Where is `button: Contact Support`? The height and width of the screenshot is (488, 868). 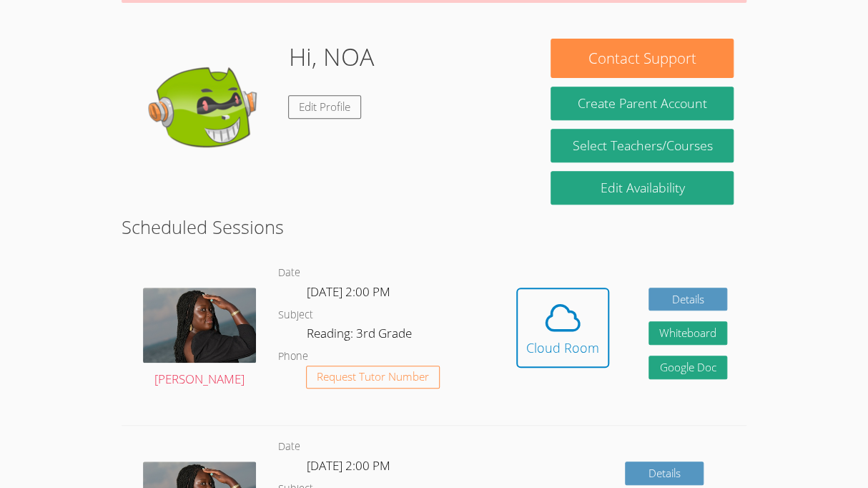 button: Contact Support is located at coordinates (642, 58).